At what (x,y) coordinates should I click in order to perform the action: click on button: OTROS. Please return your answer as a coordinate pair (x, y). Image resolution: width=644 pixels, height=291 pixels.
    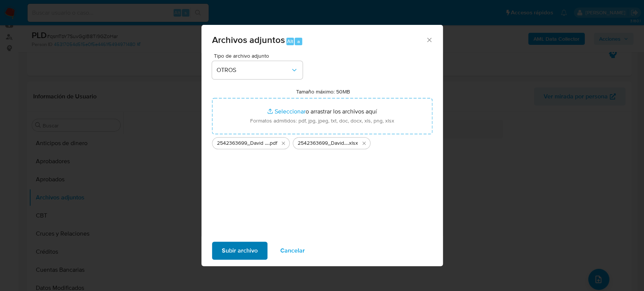
    Looking at the image, I should click on (257, 70).